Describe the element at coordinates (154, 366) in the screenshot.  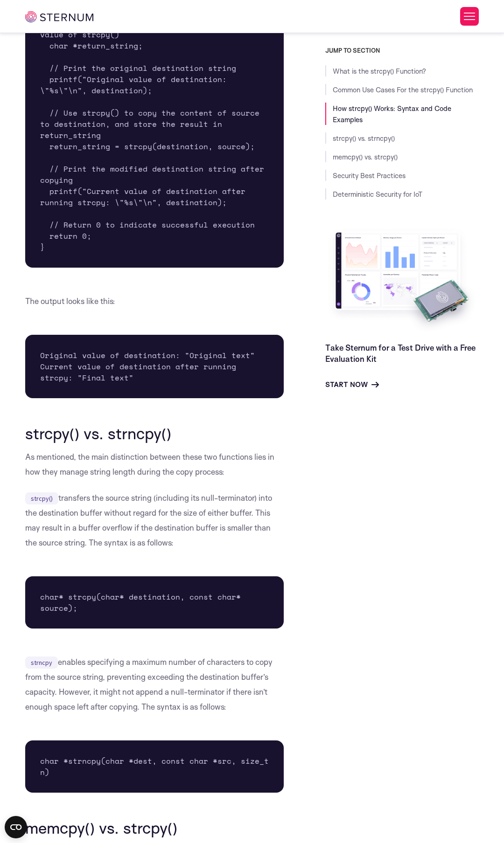
I see `pre: Original value of destination: "Original text" Current value of destination after running strcpy:...` at that location.